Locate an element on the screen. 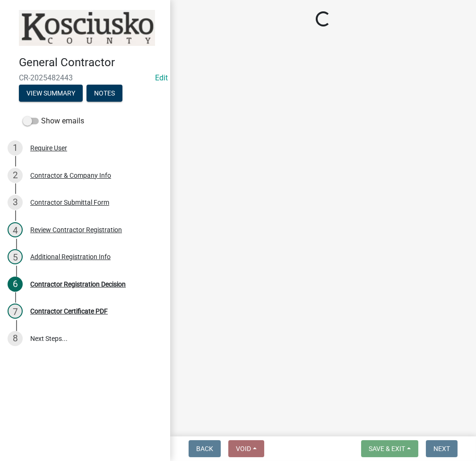  div: 1 is located at coordinates (15, 148).